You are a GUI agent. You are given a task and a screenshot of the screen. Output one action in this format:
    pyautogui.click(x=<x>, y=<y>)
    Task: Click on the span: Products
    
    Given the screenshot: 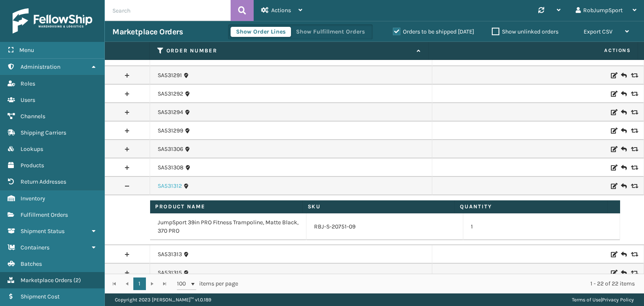 What is the action you would take?
    pyautogui.click(x=32, y=165)
    